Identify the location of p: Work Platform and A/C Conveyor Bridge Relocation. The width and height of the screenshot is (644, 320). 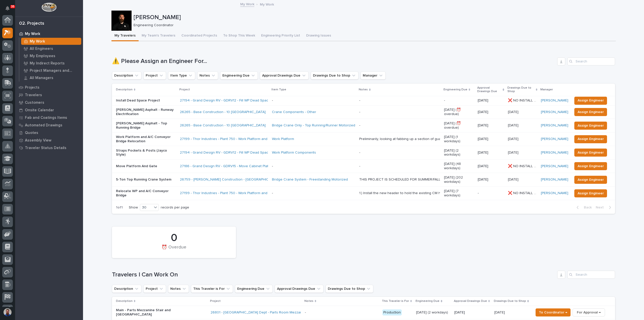
(146, 139).